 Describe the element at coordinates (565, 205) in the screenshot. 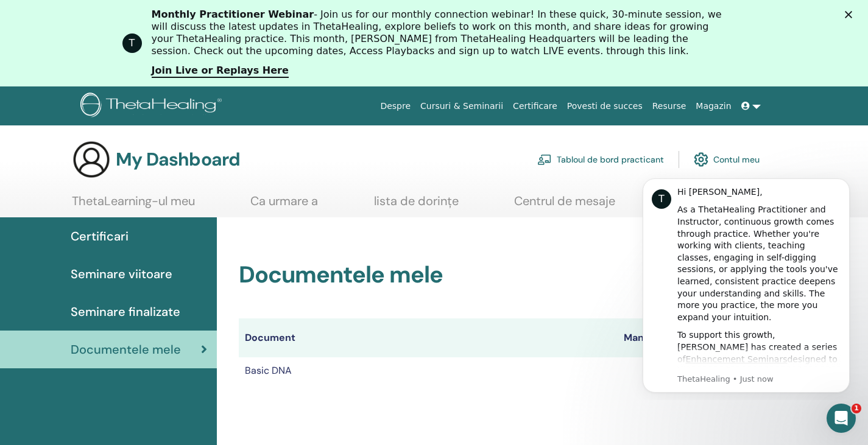

I see `a: Centrul de mesaje` at that location.